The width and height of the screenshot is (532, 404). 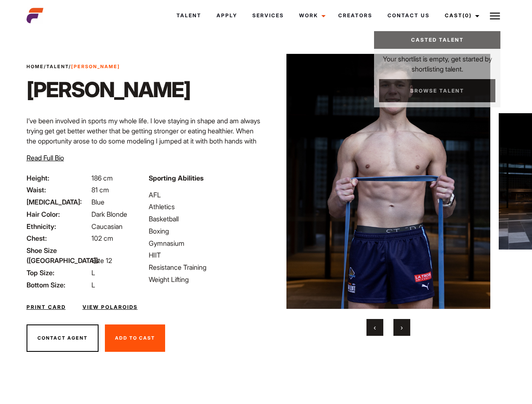 I want to click on a: Apply, so click(x=227, y=16).